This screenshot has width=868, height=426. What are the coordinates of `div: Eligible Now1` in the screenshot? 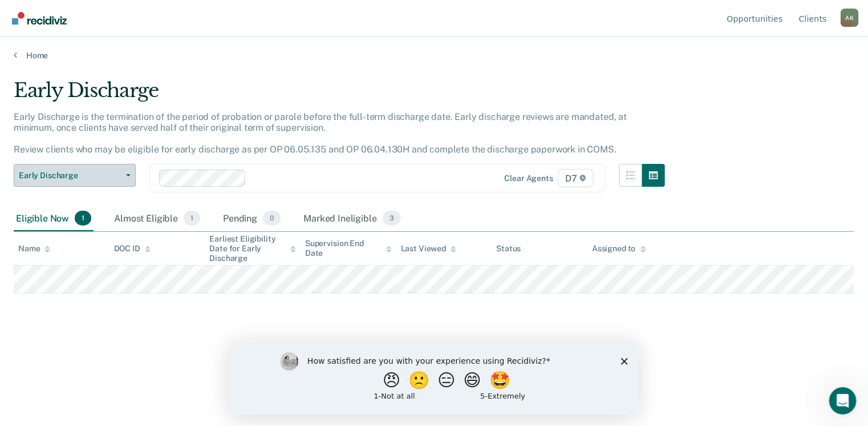 It's located at (53, 219).